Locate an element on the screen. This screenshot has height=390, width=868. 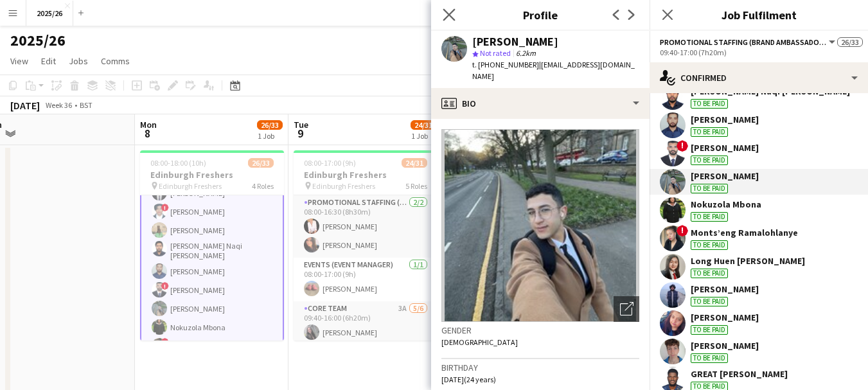
h3: Profile is located at coordinates (541, 15).